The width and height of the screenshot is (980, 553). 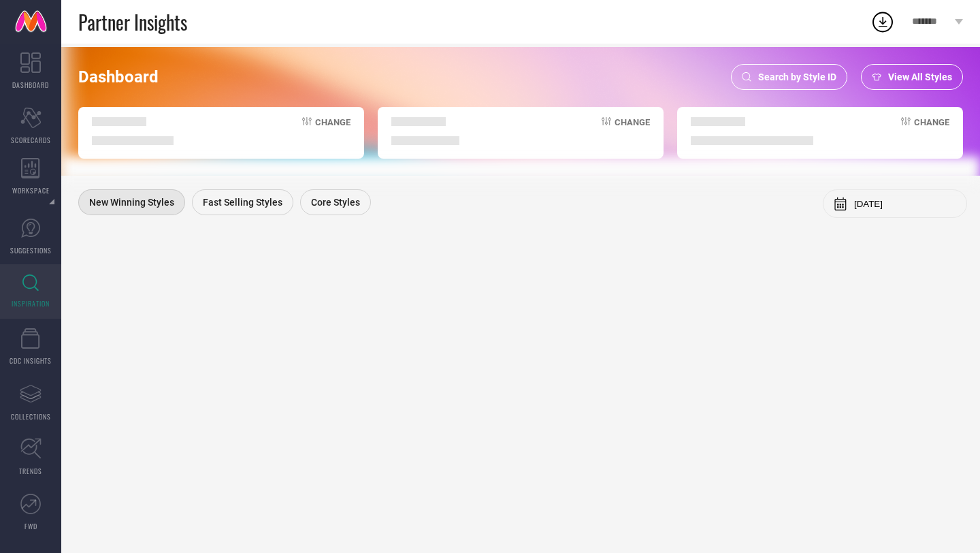 What do you see at coordinates (31, 416) in the screenshot?
I see `span: COLLECTIONS` at bounding box center [31, 416].